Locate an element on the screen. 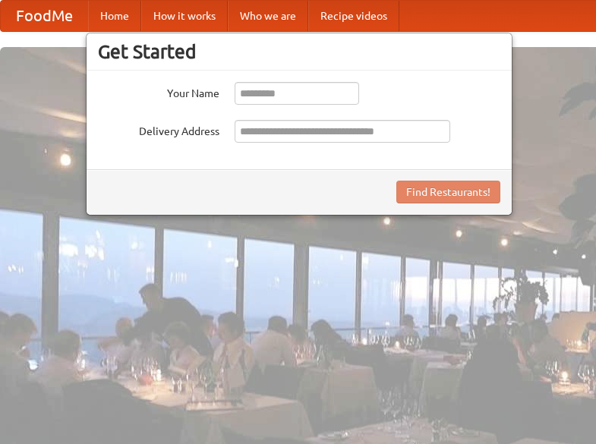 The width and height of the screenshot is (596, 444). button: Find Restaurants! is located at coordinates (448, 192).